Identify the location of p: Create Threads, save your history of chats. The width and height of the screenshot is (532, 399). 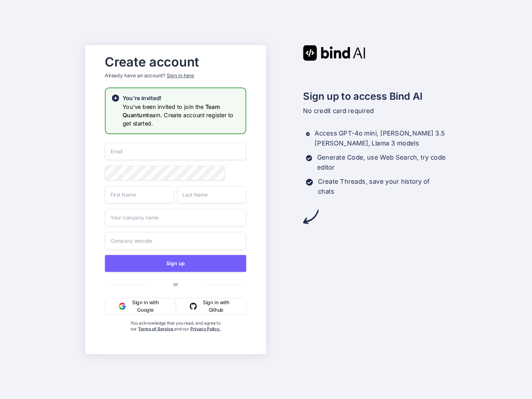
(383, 186).